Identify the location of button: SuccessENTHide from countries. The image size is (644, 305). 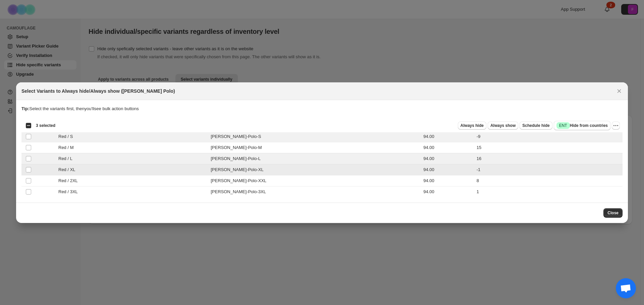
(582, 125).